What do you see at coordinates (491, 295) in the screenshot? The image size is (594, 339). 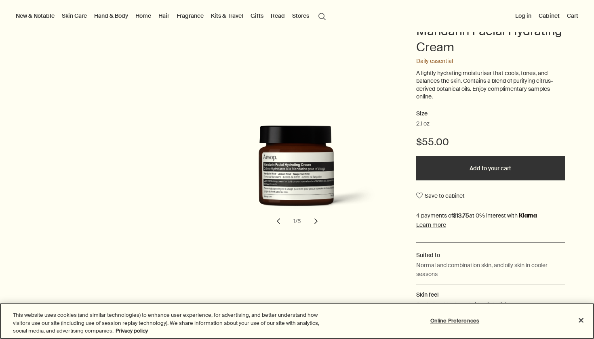 I see `h2: Skin feel` at bounding box center [491, 295].